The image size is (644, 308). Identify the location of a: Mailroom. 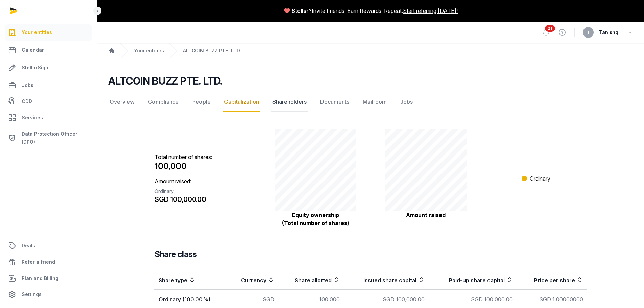
(375, 102).